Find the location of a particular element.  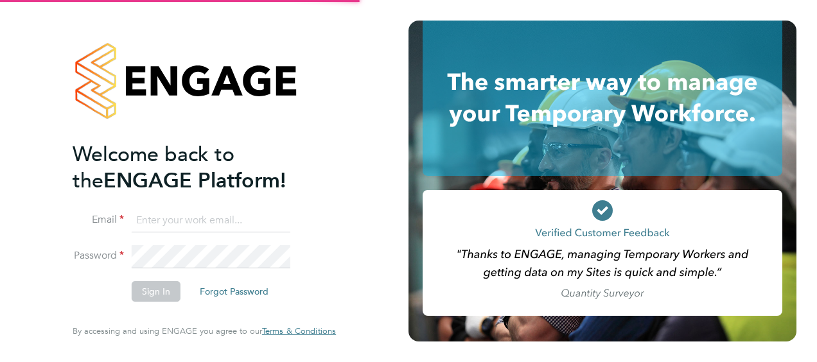

label: Email is located at coordinates (98, 220).